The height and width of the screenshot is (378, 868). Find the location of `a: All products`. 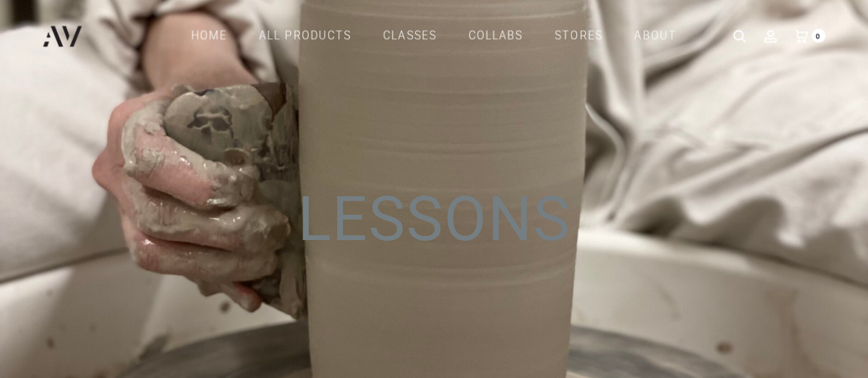

a: All products is located at coordinates (306, 36).